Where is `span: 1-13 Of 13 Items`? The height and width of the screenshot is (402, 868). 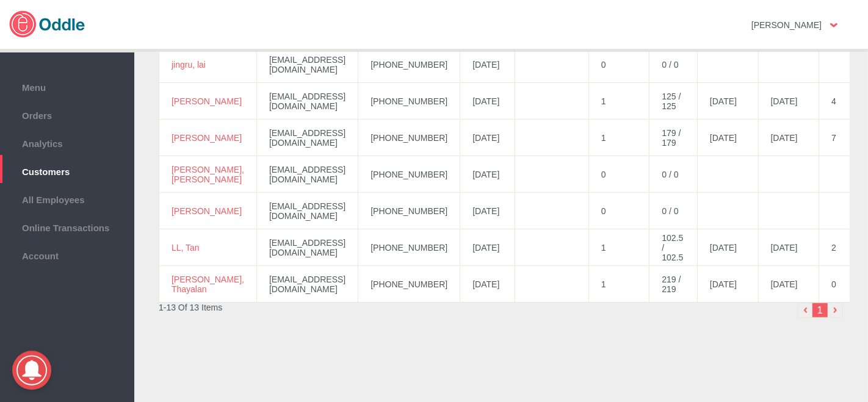
span: 1-13 Of 13 Items is located at coordinates (190, 307).